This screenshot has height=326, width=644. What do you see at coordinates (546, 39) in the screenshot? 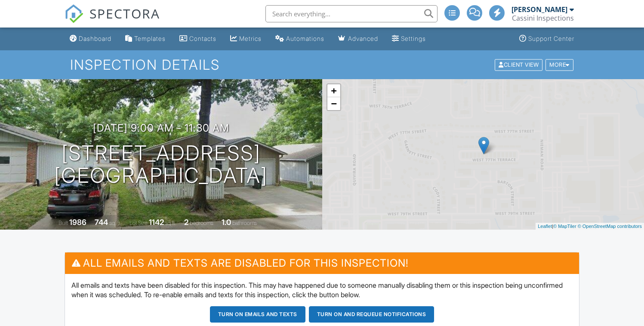
I see `a: Support Center` at bounding box center [546, 39].